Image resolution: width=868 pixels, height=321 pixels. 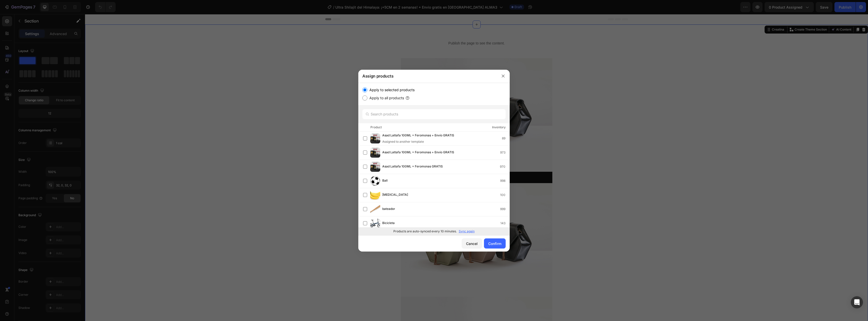 What do you see at coordinates (427, 76) in the screenshot?
I see `div: Assign products` at bounding box center [427, 76].